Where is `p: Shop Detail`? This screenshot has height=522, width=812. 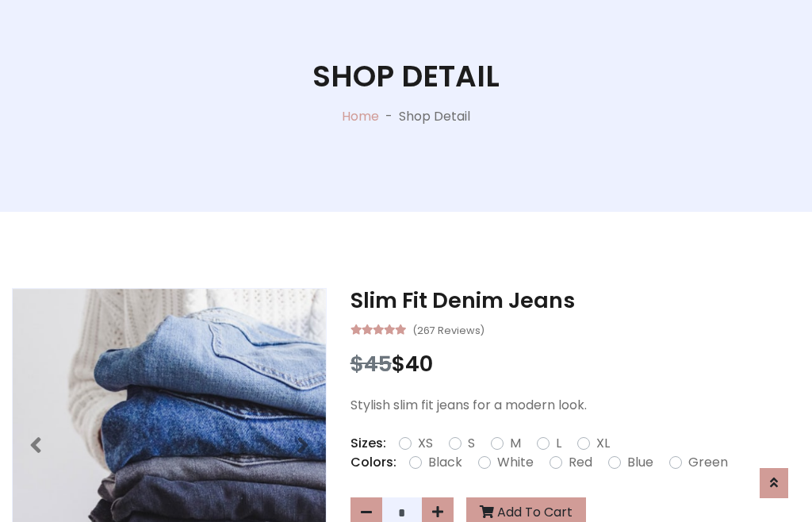 p: Shop Detail is located at coordinates (435, 116).